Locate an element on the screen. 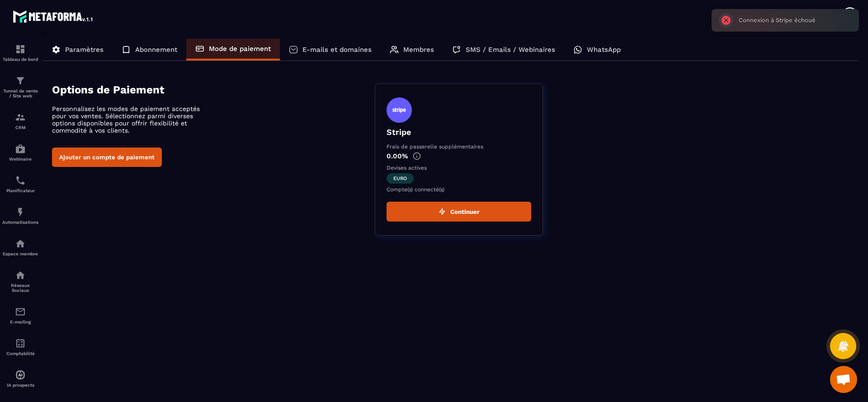 The width and height of the screenshot is (868, 402). button: Ajouter un compte de paiement is located at coordinates (107, 157).